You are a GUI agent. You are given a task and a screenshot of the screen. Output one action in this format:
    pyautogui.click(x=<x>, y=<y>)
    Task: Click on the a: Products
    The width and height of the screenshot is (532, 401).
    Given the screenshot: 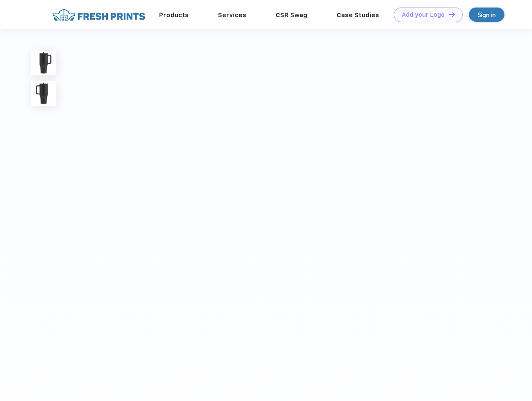 What is the action you would take?
    pyautogui.click(x=174, y=15)
    